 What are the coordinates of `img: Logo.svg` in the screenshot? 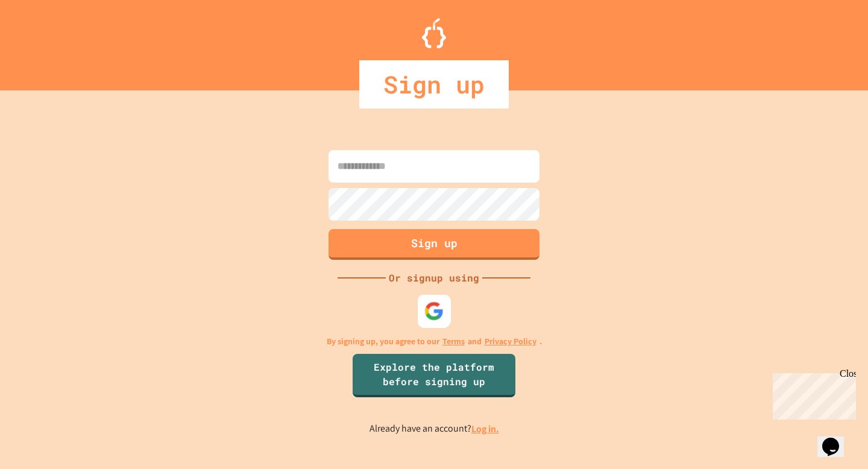 It's located at (434, 33).